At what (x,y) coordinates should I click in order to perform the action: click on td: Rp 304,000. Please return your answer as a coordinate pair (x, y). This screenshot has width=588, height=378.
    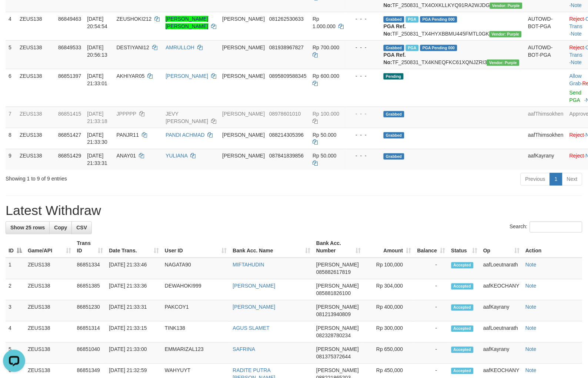
    Looking at the image, I should click on (389, 290).